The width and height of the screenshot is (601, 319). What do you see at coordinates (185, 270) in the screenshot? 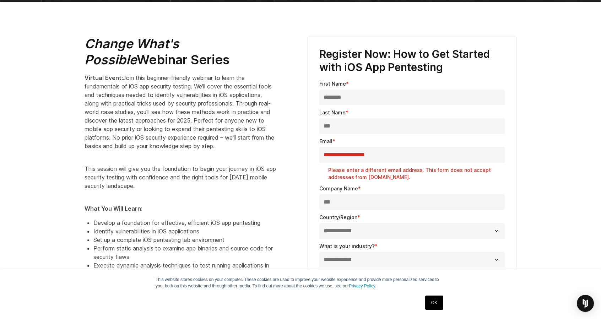
I see `li: Execute dynamic analysis techniques to test running applications in real-time` at bounding box center [185, 270].